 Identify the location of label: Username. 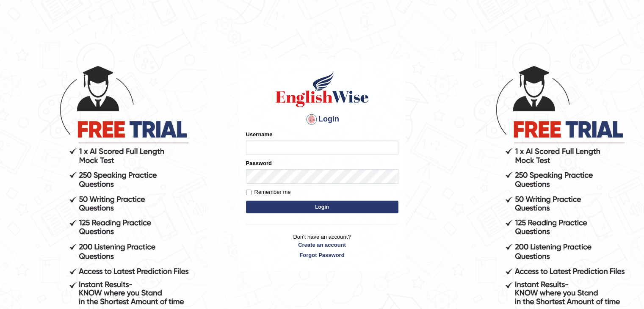
(259, 134).